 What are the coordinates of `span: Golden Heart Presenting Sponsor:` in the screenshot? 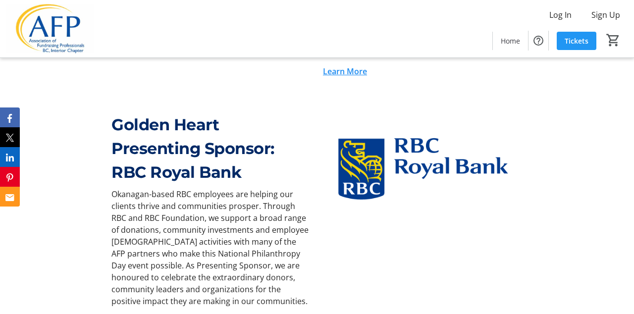 It's located at (193, 136).